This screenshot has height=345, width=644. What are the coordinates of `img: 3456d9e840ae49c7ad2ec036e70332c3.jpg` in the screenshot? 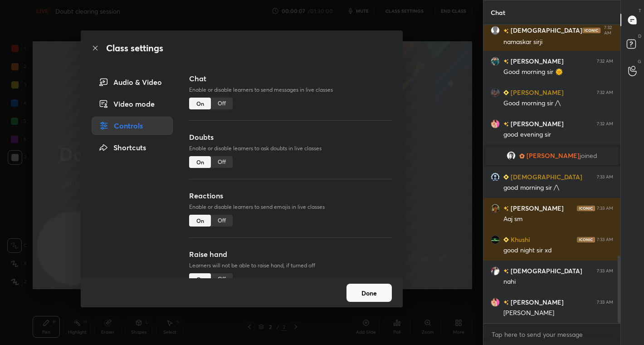 It's located at (495, 92).